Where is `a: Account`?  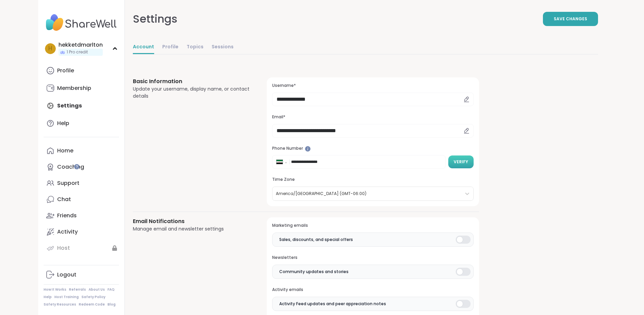
a: Account is located at coordinates (143, 47).